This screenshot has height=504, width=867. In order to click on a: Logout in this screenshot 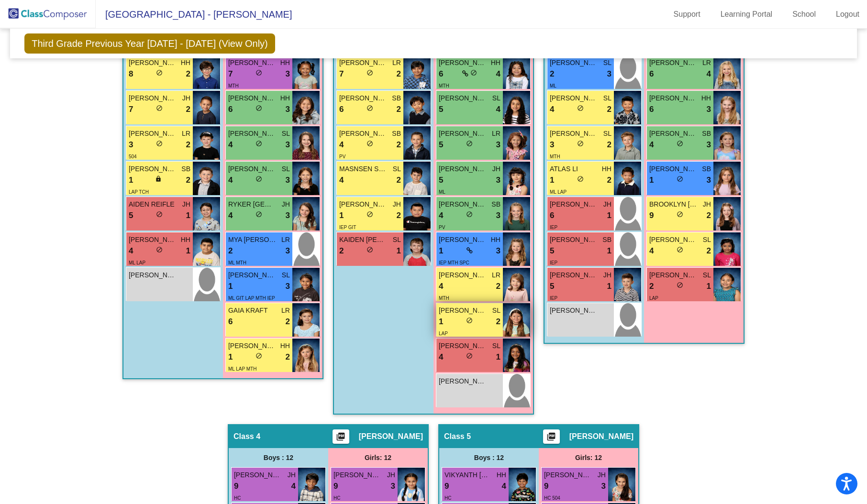, I will do `click(848, 14)`.